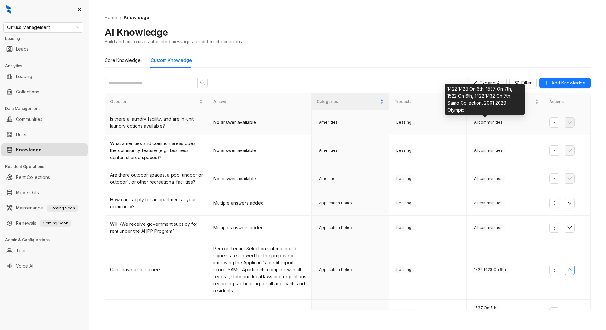 This screenshot has width=606, height=330. I want to click on th: Products, so click(428, 102).